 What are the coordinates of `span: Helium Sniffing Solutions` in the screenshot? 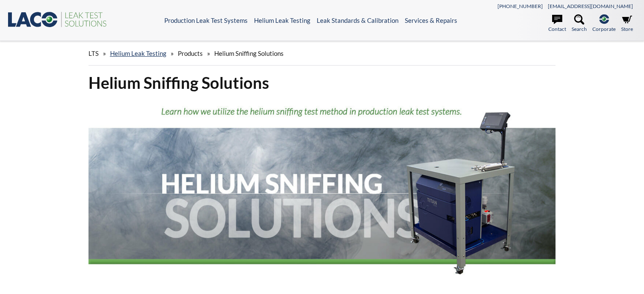 It's located at (249, 53).